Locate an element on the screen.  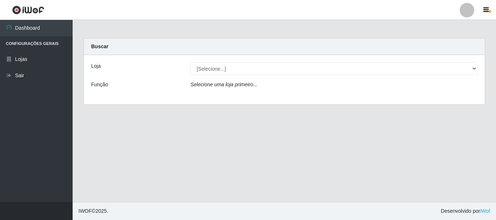
a: iWof is located at coordinates (485, 211).